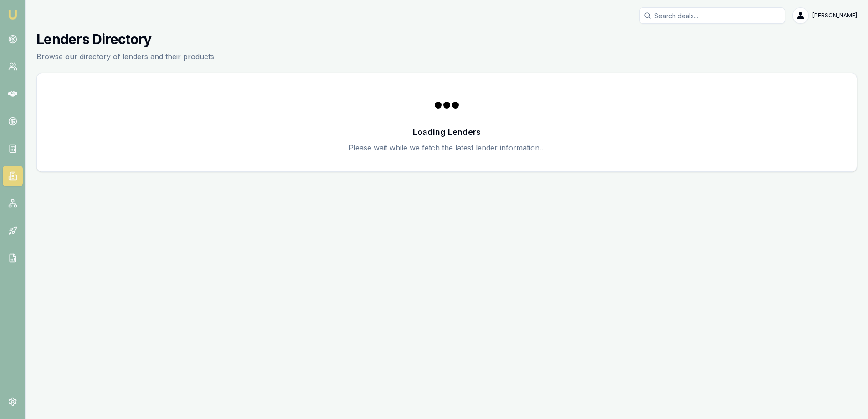 This screenshot has height=419, width=868. Describe the element at coordinates (447, 132) in the screenshot. I see `h3: Loading Lenders` at that location.